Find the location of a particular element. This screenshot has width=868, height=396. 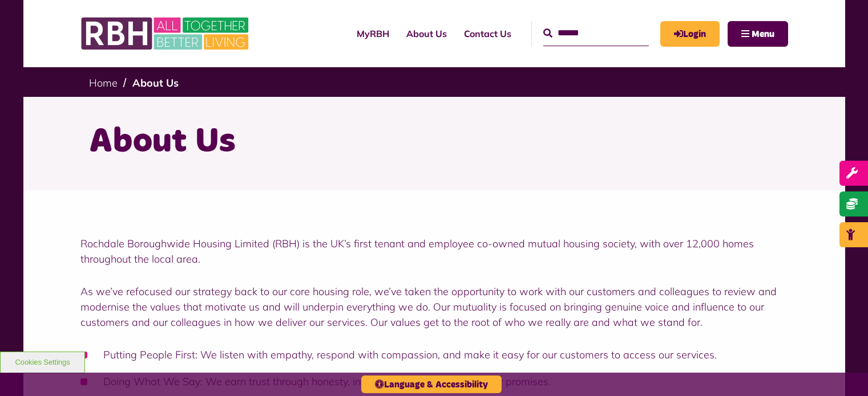

p: As we’ve refocused our strategy back to our core housing role, we’ve taken the opportunity to wor... is located at coordinates (434, 307).